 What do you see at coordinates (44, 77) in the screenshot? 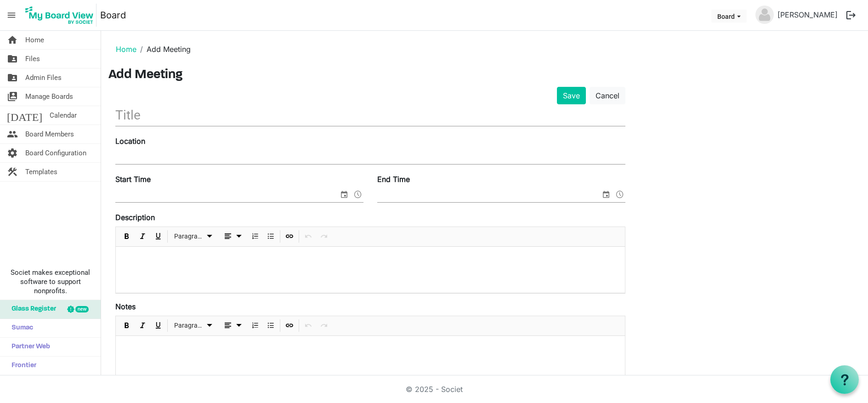
I see `span: Admin Files` at bounding box center [44, 77].